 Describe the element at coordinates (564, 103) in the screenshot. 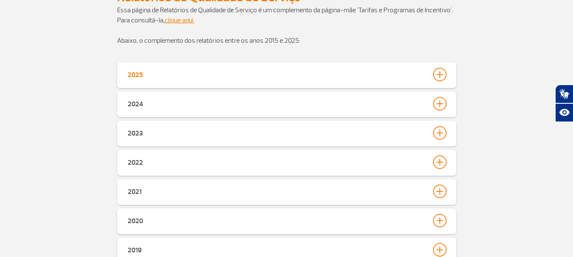

I see `div: Plugin de acessibilidade da Hand Talk.` at that location.